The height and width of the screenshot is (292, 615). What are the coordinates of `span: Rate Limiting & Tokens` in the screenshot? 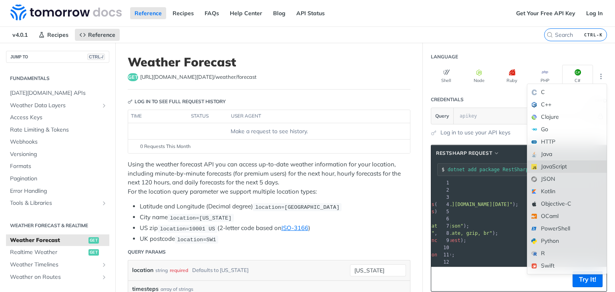 It's located at (58, 130).